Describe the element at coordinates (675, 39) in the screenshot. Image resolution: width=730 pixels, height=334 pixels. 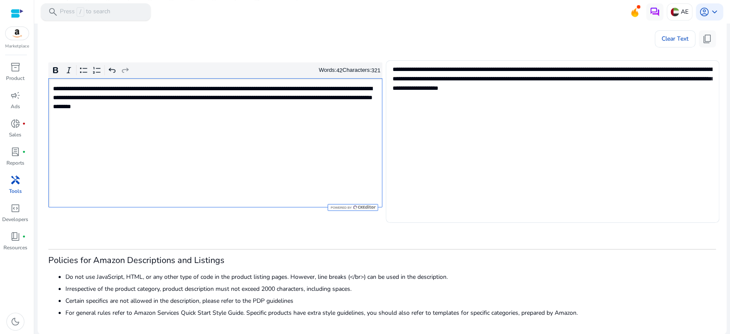
I see `button: Clear Text` at that location.